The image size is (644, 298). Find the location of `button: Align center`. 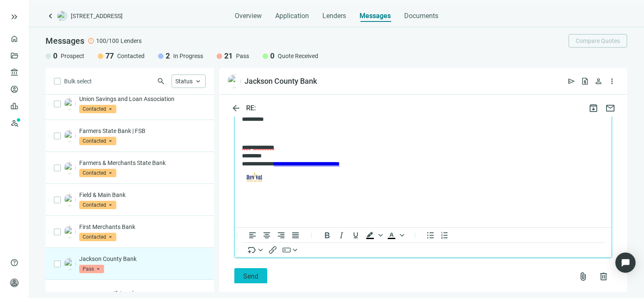

button: Align center is located at coordinates (267, 235).